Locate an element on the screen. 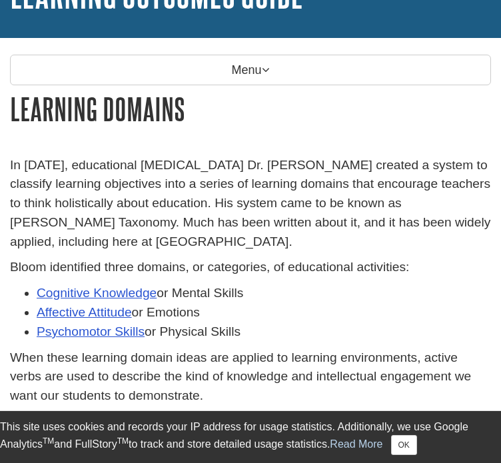 This screenshot has height=463, width=501. li: or Emotions is located at coordinates (264, 312).